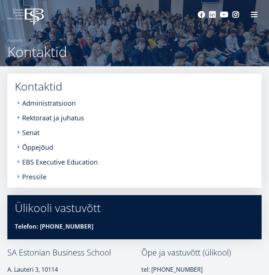 The width and height of the screenshot is (269, 275). Describe the element at coordinates (15, 41) in the screenshot. I see `a: Avaleht` at that location.